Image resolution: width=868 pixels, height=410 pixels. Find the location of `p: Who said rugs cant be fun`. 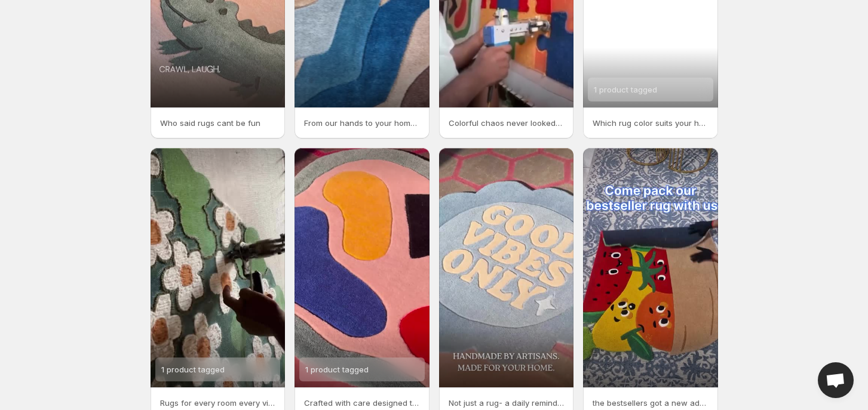

p: Who said rugs cant be fun is located at coordinates (218, 123).